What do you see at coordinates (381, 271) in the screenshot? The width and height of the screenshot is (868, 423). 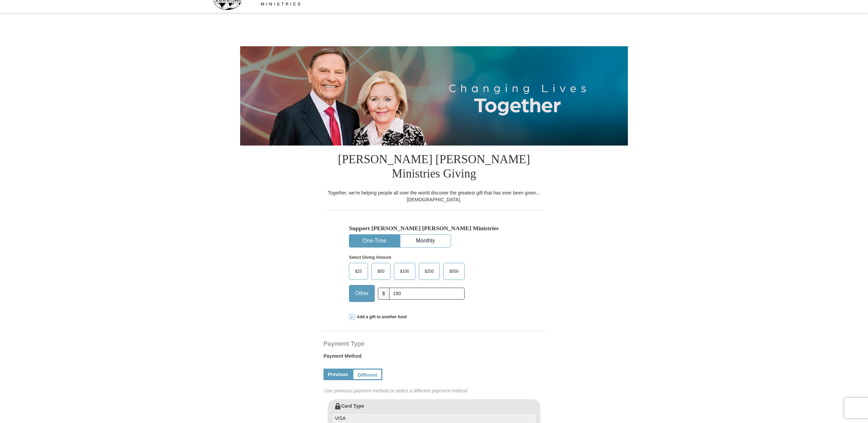 I see `span: $50` at bounding box center [381, 271].